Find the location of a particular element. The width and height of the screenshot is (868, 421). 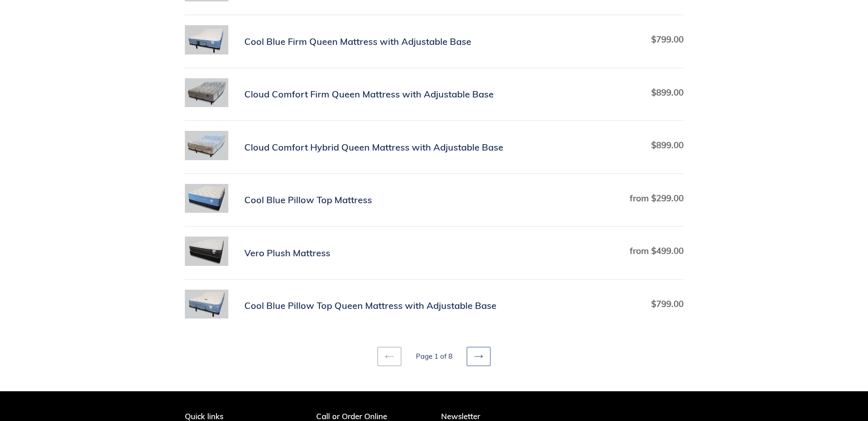

p: Newsletter is located at coordinates (562, 417).